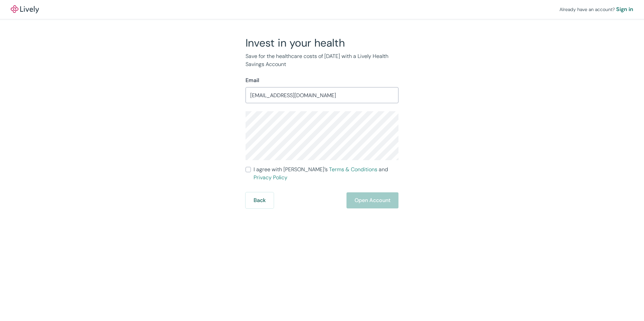 Image resolution: width=644 pixels, height=321 pixels. I want to click on a: Sign in, so click(624, 9).